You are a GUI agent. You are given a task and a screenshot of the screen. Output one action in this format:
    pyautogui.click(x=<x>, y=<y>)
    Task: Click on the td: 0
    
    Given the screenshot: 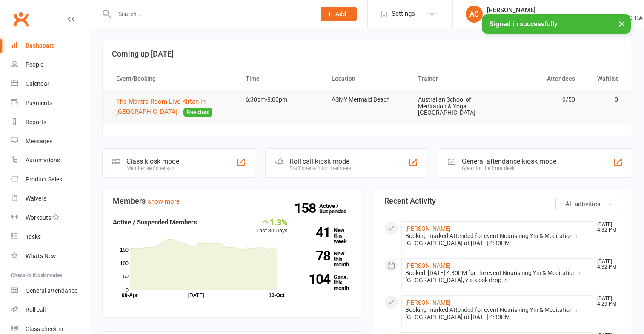 What is the action you would take?
    pyautogui.click(x=604, y=99)
    